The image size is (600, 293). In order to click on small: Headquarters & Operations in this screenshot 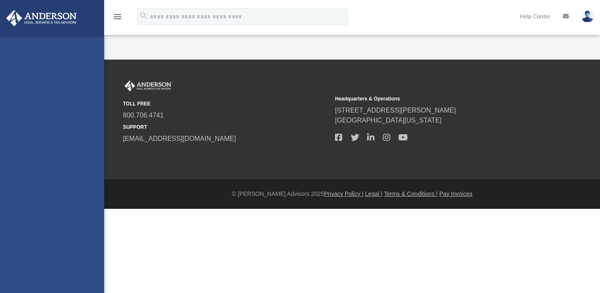, I will do `click(438, 99)`.